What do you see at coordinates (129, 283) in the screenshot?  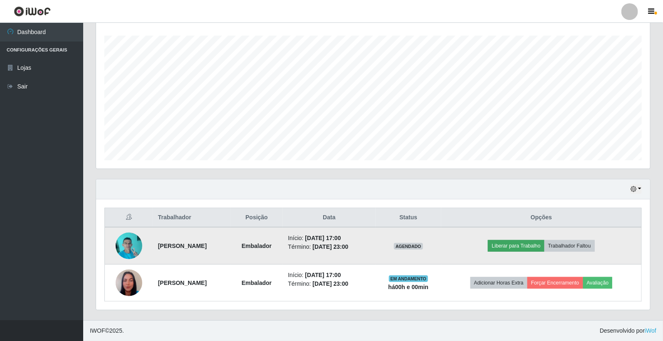 I see `img: 1750256044557.jpeg` at bounding box center [129, 283].